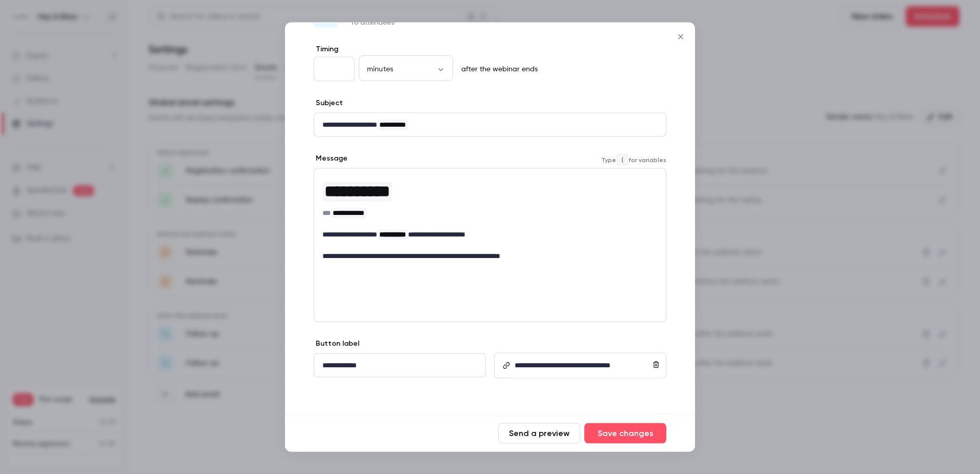  Describe the element at coordinates (681, 37) in the screenshot. I see `button: Close` at that location.